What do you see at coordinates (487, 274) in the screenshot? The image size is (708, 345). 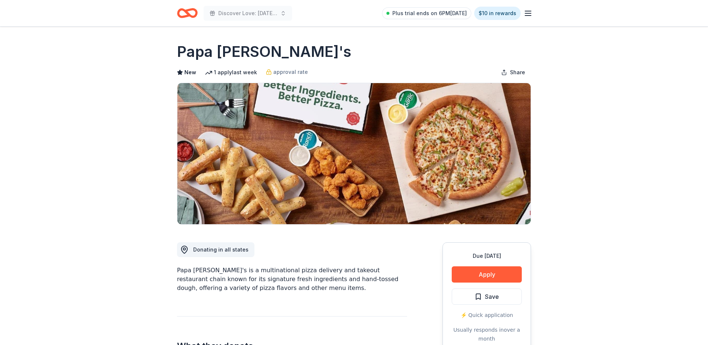 I see `button: Apply` at bounding box center [487, 274].